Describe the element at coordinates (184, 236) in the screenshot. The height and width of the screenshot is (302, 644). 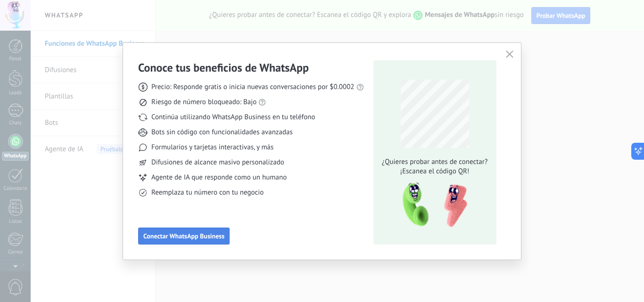
I see `button: Conectar WhatsApp Business` at that location.